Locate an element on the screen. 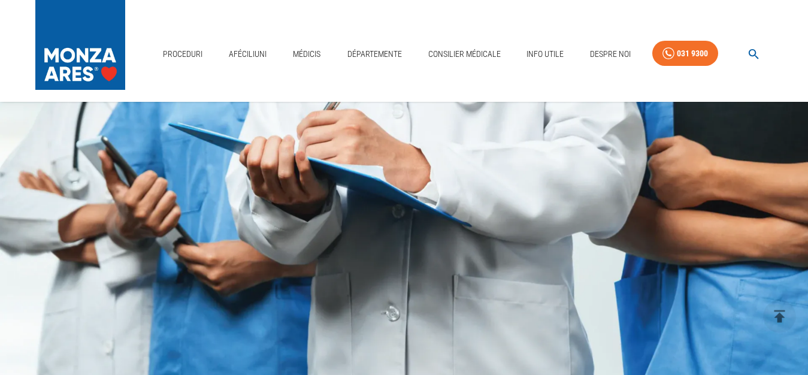 Image resolution: width=808 pixels, height=375 pixels. a: Départemente is located at coordinates (375, 54).